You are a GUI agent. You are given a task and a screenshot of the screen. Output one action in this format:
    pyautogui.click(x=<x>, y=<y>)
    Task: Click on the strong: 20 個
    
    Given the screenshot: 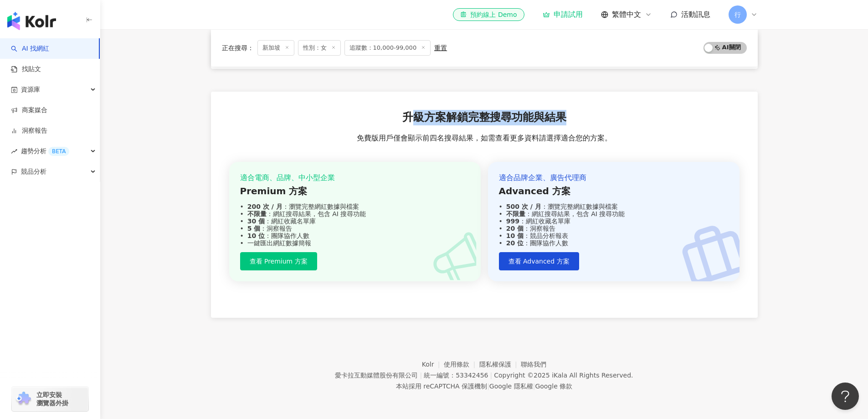 What is the action you would take?
    pyautogui.click(x=515, y=228)
    